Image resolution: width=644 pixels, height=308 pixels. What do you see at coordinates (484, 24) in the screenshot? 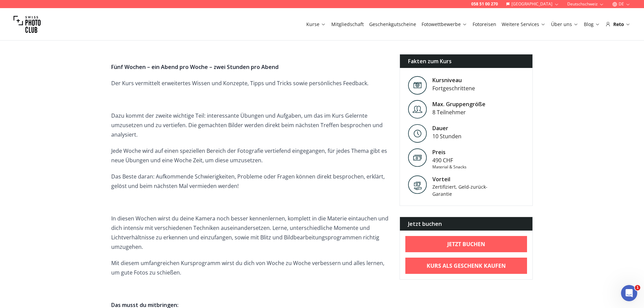
I see `a: Fotoreisen` at bounding box center [484, 24].